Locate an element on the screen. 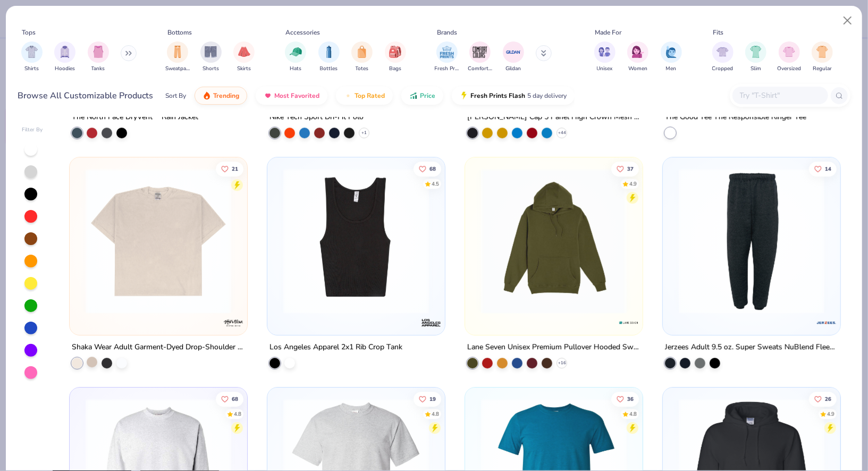  div: Bottoms is located at coordinates (180, 32).